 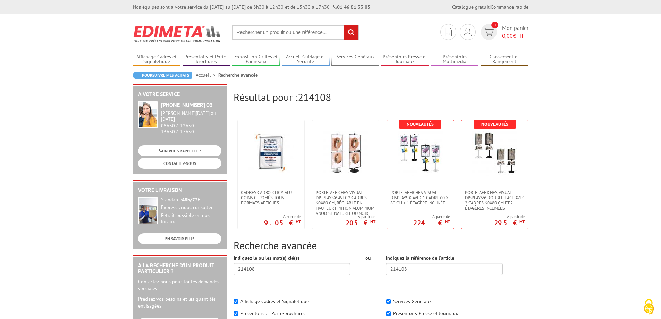 What do you see at coordinates (180, 94) in the screenshot?
I see `h2: A votre service` at bounding box center [180, 94].